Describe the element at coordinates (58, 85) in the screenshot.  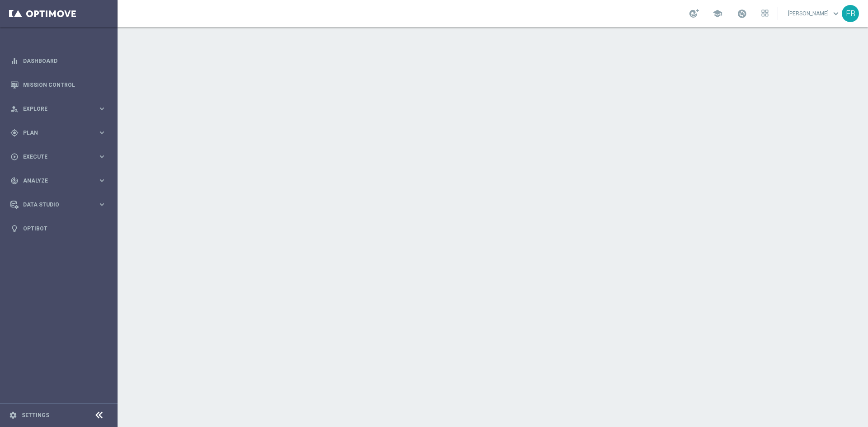
I see `button: Mission Control` at that location.